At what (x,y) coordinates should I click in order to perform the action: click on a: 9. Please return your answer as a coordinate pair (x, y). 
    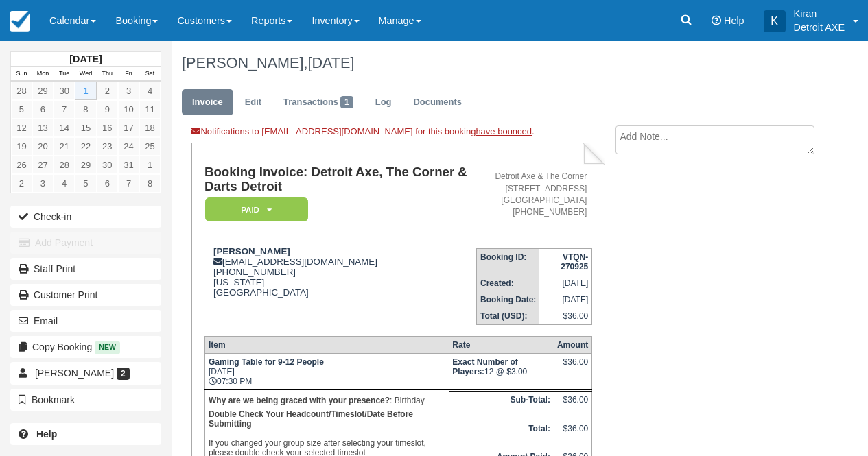
    Looking at the image, I should click on (107, 109).